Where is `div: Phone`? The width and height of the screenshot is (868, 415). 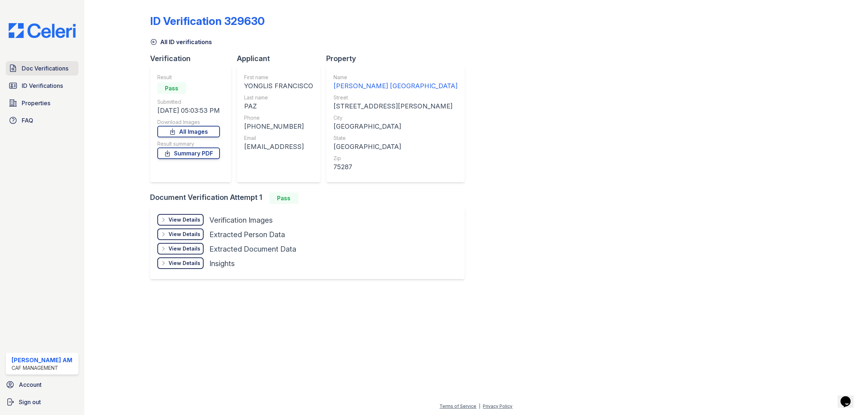 div: Phone is located at coordinates (279, 118).